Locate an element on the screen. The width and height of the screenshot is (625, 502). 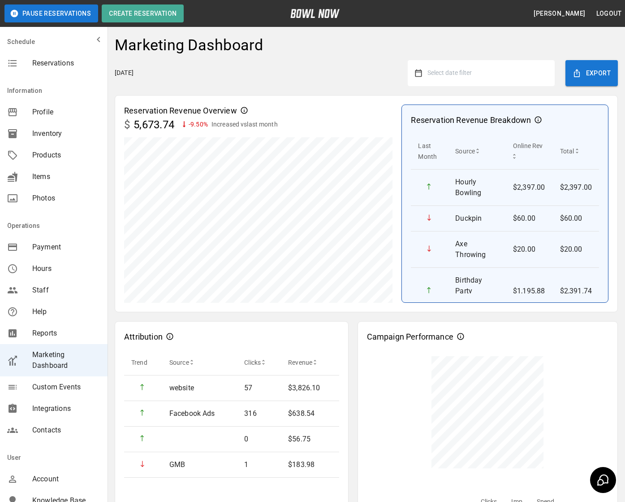
svg: Campaign Performance is located at coordinates (461, 336).